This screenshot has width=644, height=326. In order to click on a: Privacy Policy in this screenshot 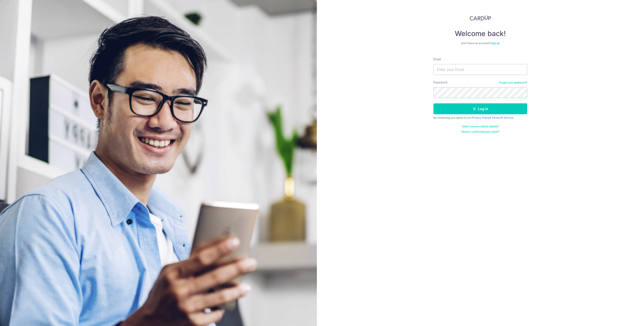, I will do `click(480, 117)`.